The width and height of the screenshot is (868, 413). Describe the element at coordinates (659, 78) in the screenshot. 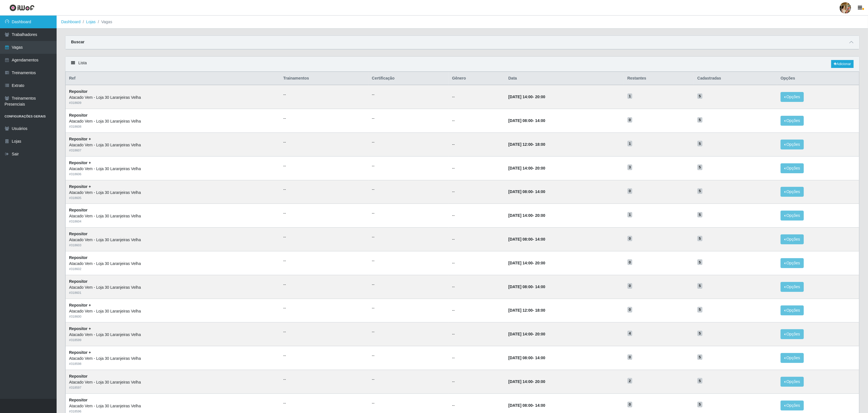

I see `th: Restantes` at that location.